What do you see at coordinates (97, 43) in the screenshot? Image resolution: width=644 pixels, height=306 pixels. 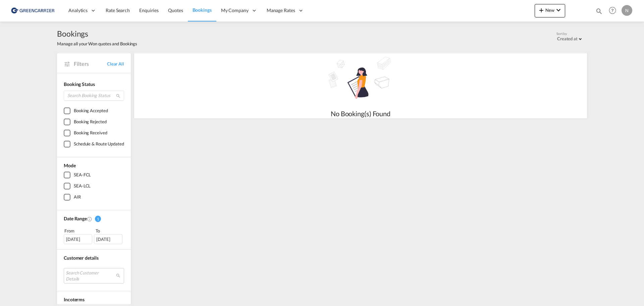 I see `span: Manage all your Won quotes and Bookings` at bounding box center [97, 43].